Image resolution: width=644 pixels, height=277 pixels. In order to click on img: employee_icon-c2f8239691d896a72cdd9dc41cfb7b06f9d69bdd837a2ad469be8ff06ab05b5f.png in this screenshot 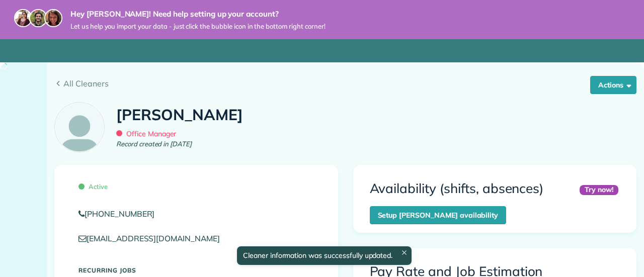, I will do `click(79, 127)`.